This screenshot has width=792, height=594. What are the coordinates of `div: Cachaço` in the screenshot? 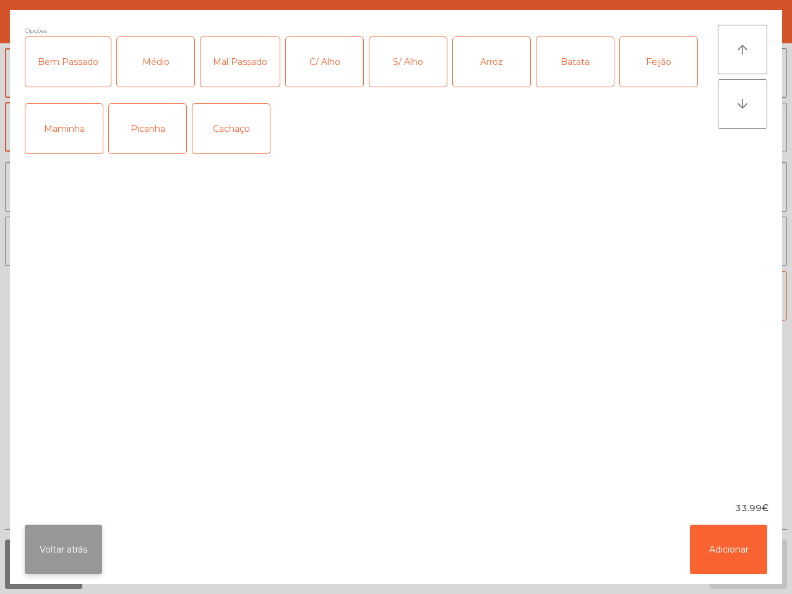 It's located at (231, 129).